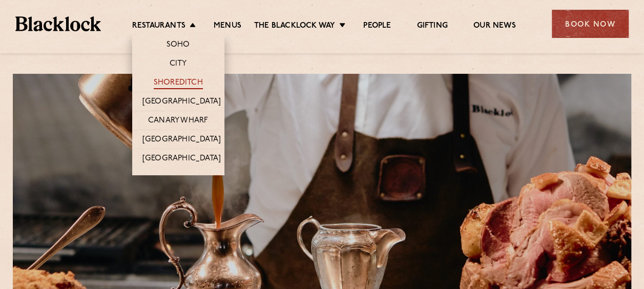  I want to click on a: Gifting, so click(431, 27).